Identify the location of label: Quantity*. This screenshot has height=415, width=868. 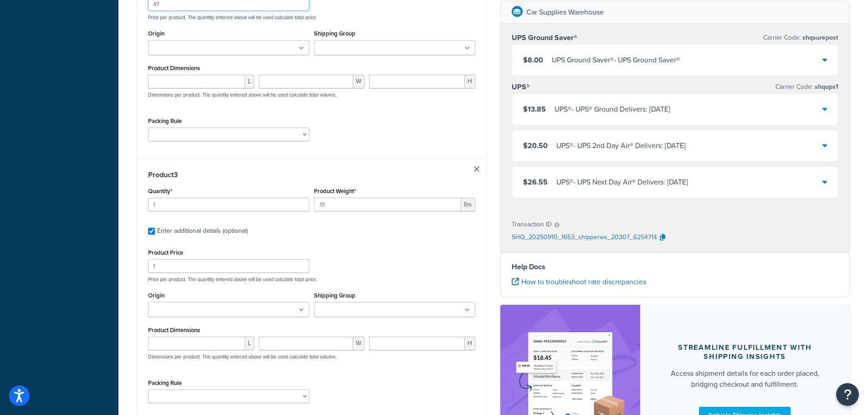
(160, 191).